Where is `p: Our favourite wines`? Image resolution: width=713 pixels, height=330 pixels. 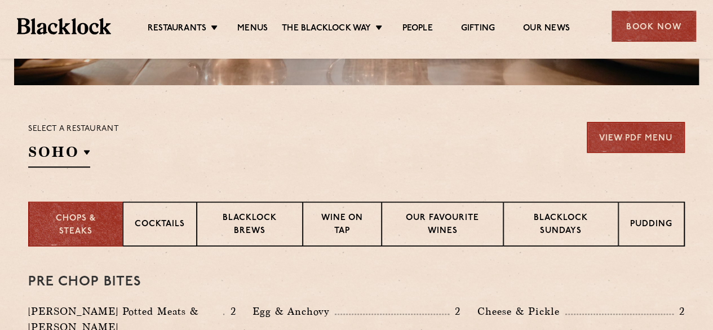
p: Our favourite wines is located at coordinates (442, 225).